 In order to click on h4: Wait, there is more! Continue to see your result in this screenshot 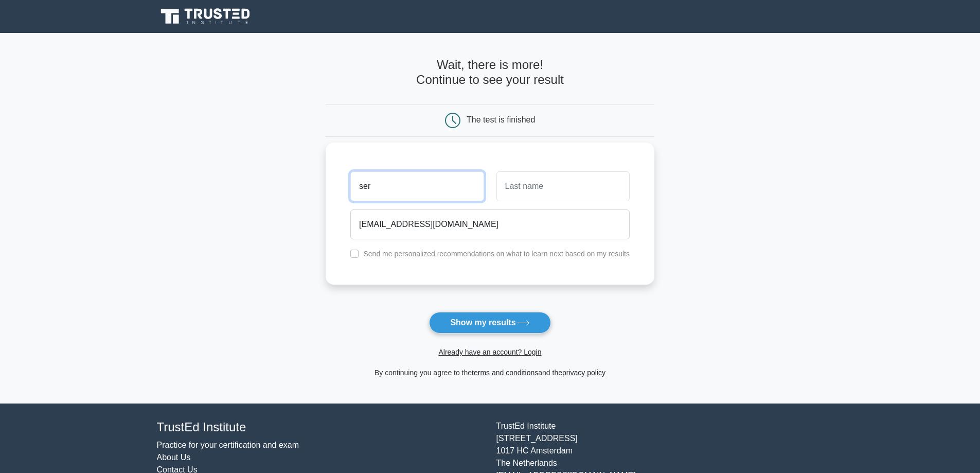, I will do `click(489, 73)`.